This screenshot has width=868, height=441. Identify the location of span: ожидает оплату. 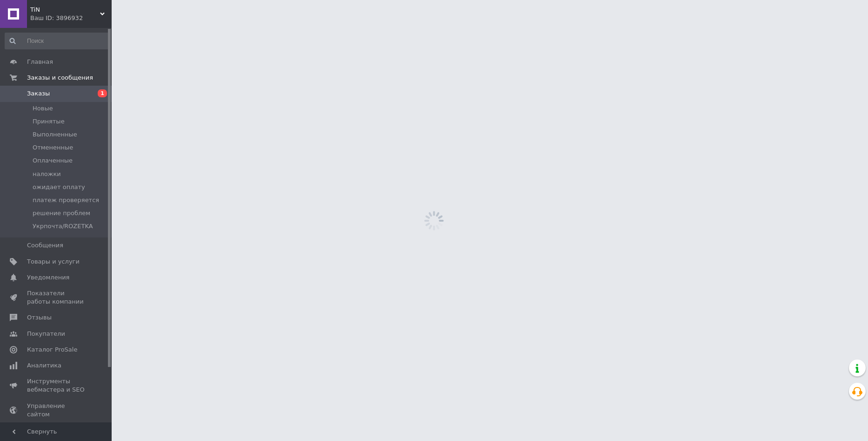
(59, 187).